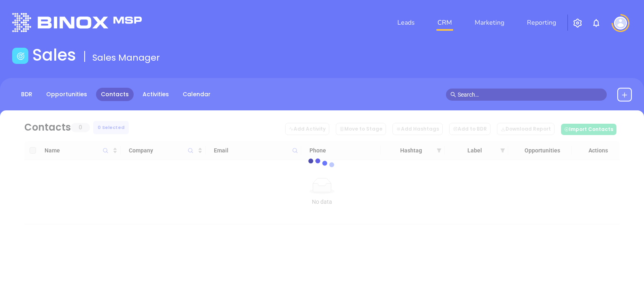 The image size is (644, 300). What do you see at coordinates (578, 23) in the screenshot?
I see `img: iconSetting` at bounding box center [578, 23].